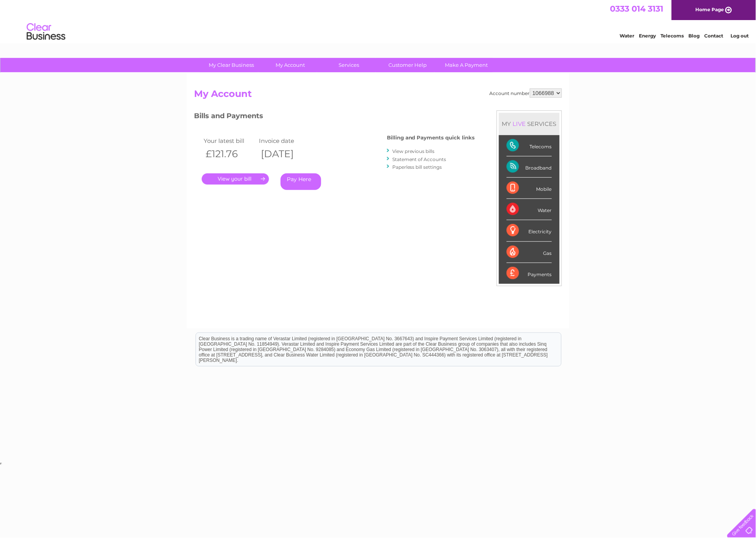 Image resolution: width=756 pixels, height=538 pixels. Describe the element at coordinates (673, 36) in the screenshot. I see `a: Telecoms` at that location.